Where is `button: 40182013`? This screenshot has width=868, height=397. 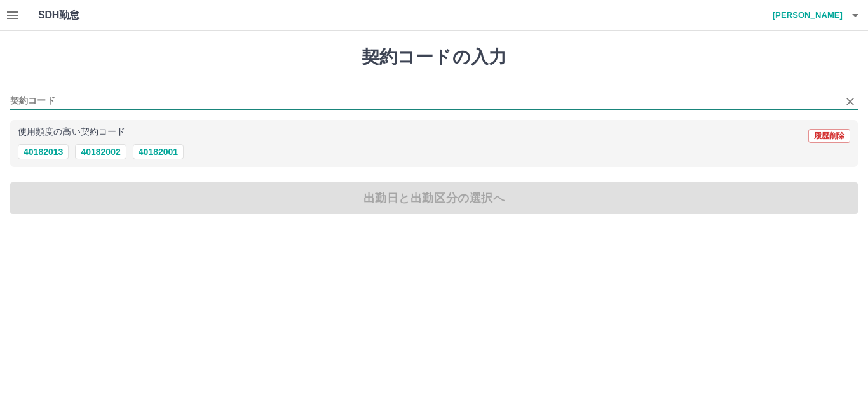 button: 40182013 is located at coordinates (43, 152).